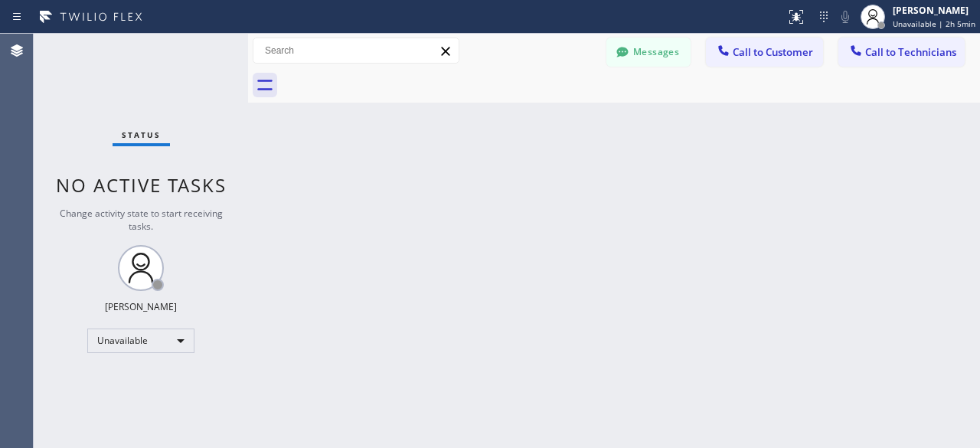 Image resolution: width=980 pixels, height=448 pixels. What do you see at coordinates (910, 52) in the screenshot?
I see `span: Call to Technicians` at bounding box center [910, 52].